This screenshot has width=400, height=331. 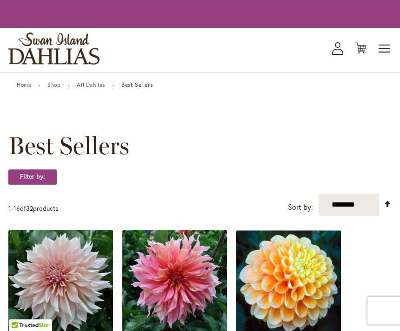 I want to click on a: Shop, so click(x=54, y=85).